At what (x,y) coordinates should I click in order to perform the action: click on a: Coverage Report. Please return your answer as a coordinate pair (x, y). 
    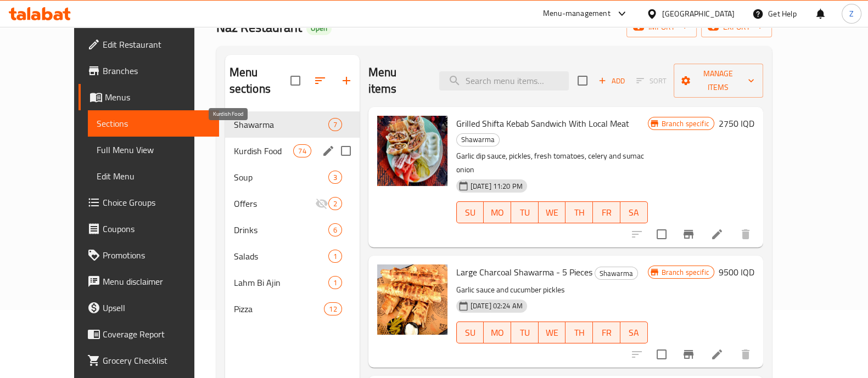
    Looking at the image, I should click on (149, 334).